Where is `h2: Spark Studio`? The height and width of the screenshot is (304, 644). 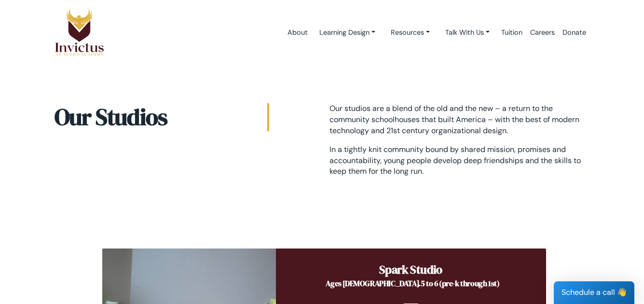 h2: Spark Studio is located at coordinates (410, 270).